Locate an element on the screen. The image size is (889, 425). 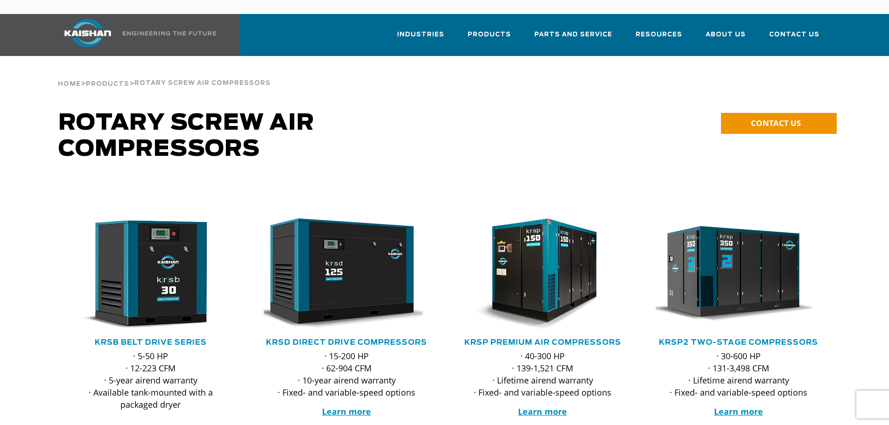
span: Contact Us is located at coordinates (795, 35).